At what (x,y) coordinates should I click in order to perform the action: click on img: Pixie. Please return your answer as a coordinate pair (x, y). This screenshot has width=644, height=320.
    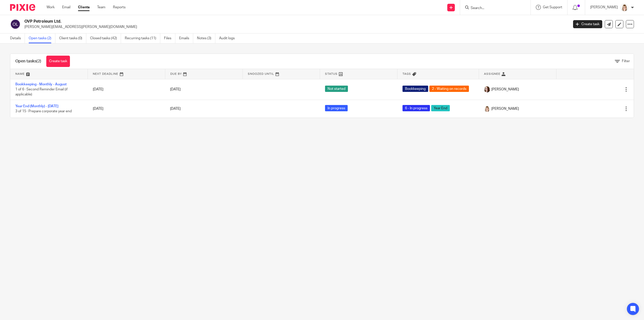
    Looking at the image, I should click on (23, 7).